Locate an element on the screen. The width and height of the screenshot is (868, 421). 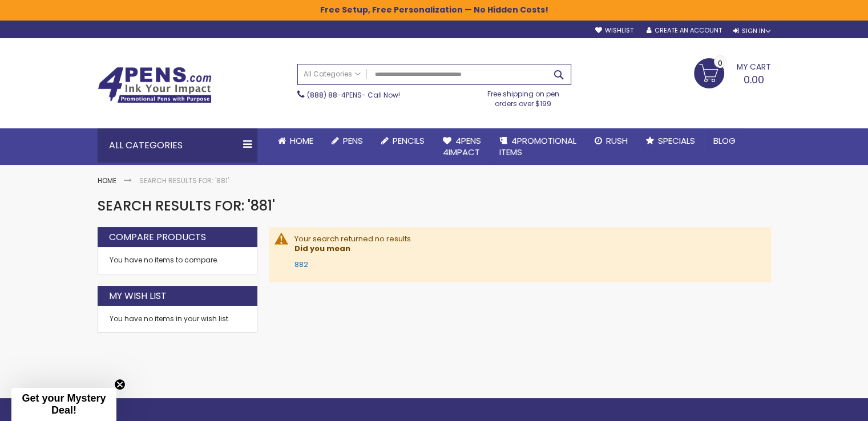
a: Create an Account is located at coordinates (684, 30).